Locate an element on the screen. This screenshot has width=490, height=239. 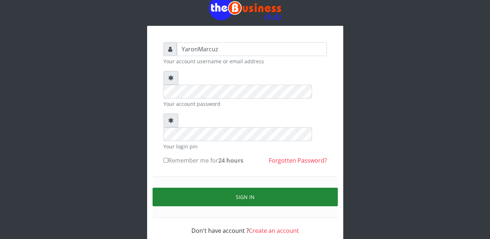
button: Sign in is located at coordinates (245, 197).